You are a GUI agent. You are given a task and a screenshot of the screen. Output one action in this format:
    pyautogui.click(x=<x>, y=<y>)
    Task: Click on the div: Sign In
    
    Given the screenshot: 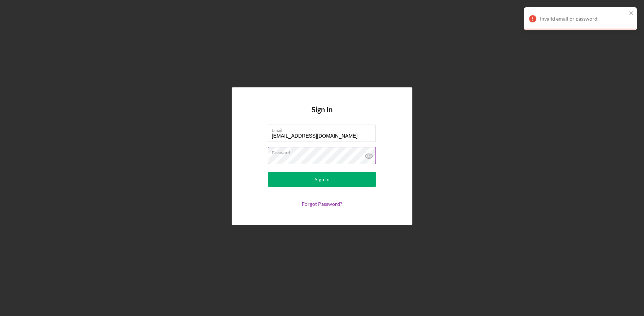 What is the action you would take?
    pyautogui.click(x=322, y=180)
    